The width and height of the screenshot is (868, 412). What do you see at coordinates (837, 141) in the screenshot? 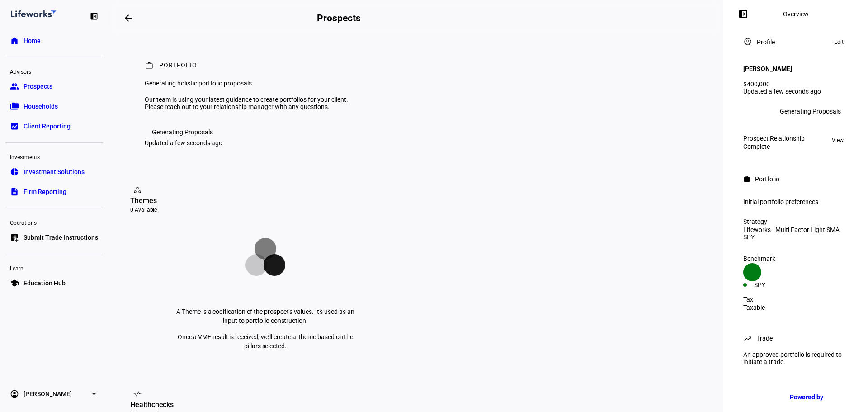
I see `button: View` at bounding box center [837, 141].